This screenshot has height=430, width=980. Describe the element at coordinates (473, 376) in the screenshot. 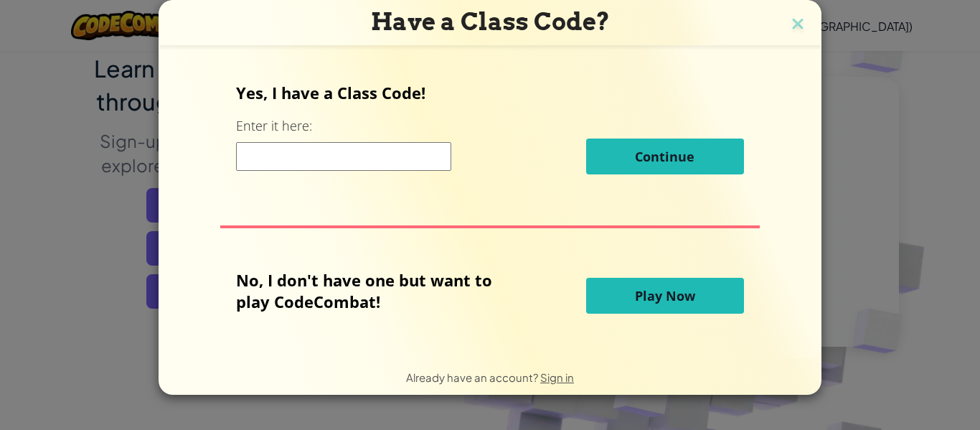

I see `span: Already have an account?` at that location.